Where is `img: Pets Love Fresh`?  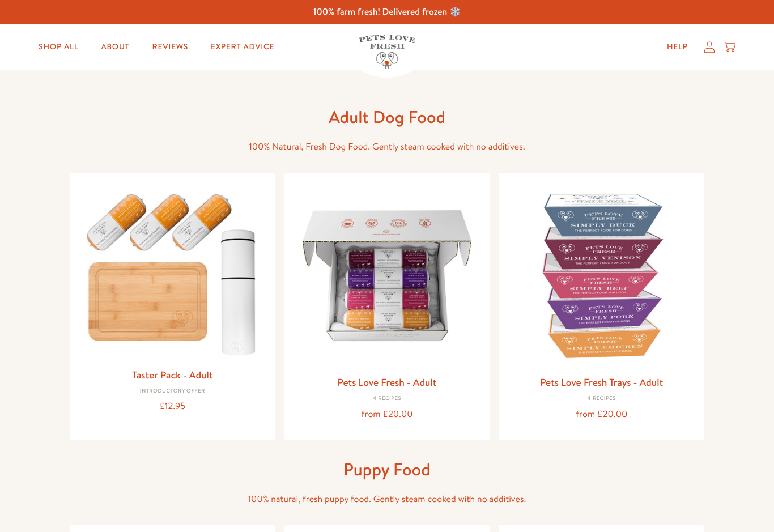 img: Pets Love Fresh is located at coordinates (387, 51).